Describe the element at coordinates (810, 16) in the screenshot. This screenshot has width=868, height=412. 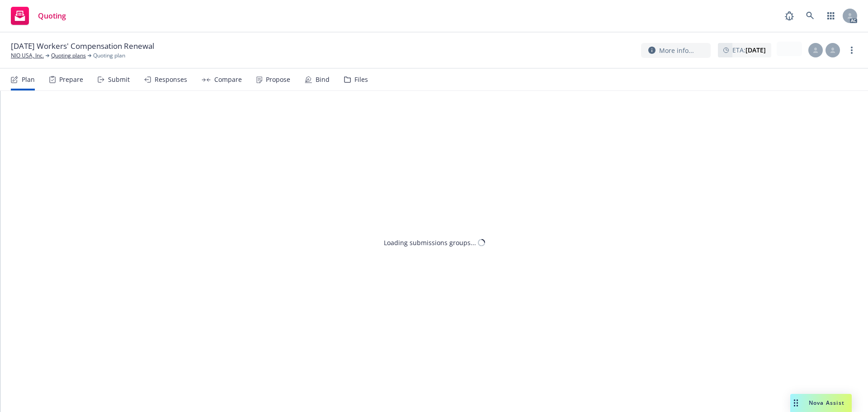
I see `a: Search` at that location.